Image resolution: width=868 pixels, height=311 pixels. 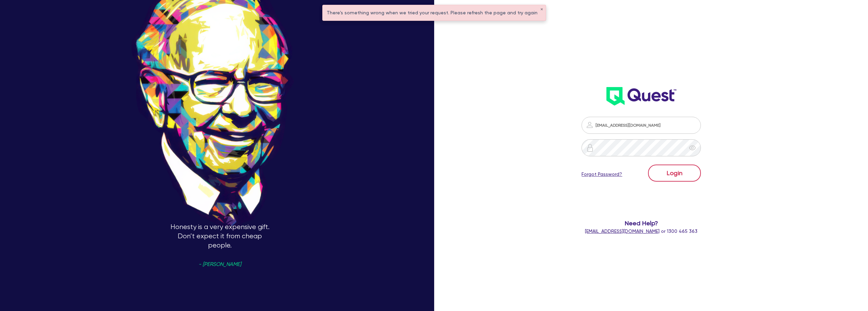 What do you see at coordinates (641, 96) in the screenshot?
I see `img: wH2k97JdezQIQAAAABJRU5ErkJggg==` at bounding box center [641, 96].